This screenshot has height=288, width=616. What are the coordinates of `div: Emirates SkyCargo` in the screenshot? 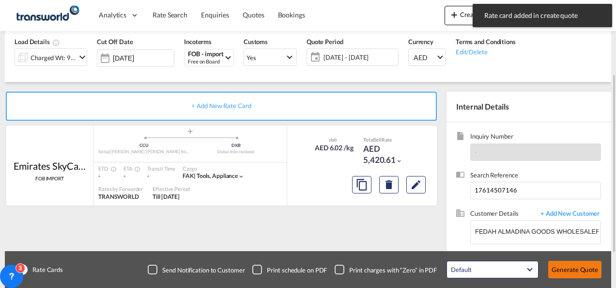 It's located at (50, 166).